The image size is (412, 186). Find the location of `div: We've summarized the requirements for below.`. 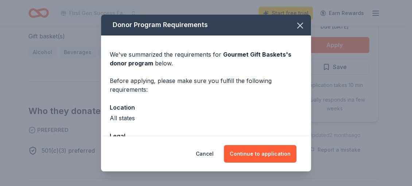

div: We've summarized the requirements for below. is located at coordinates (206, 59).